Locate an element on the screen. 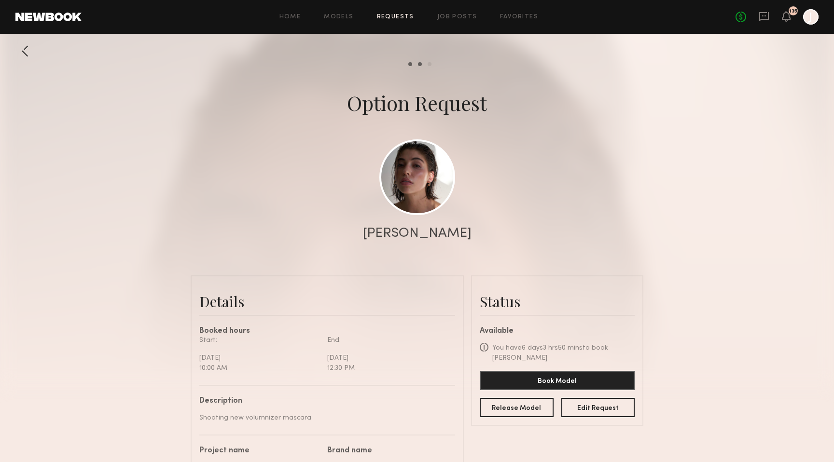  div: Brand name is located at coordinates (387, 451).